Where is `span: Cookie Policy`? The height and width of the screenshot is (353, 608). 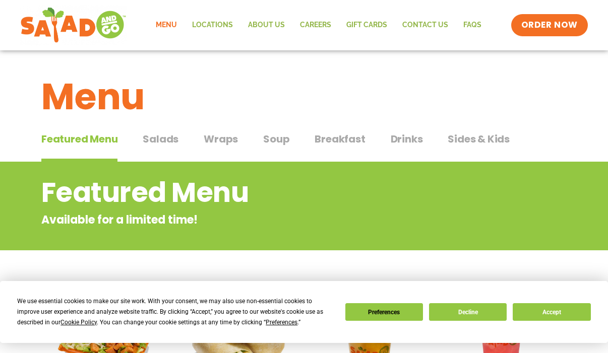 span: Cookie Policy is located at coordinates (79, 323).